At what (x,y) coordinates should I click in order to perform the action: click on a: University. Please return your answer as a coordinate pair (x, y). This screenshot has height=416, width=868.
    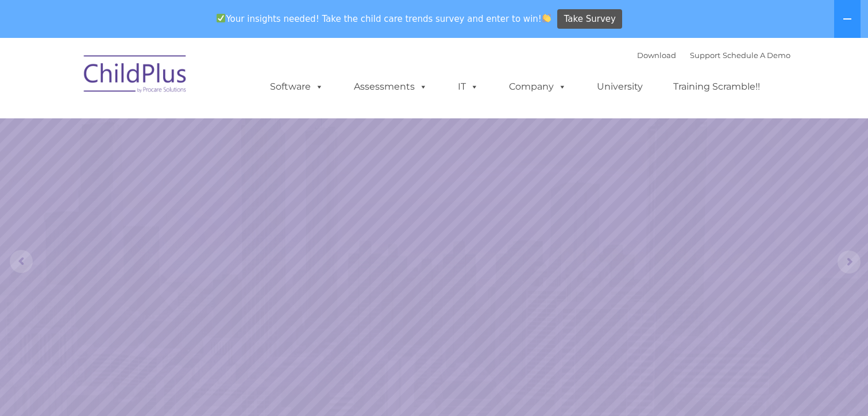
    Looking at the image, I should click on (620, 87).